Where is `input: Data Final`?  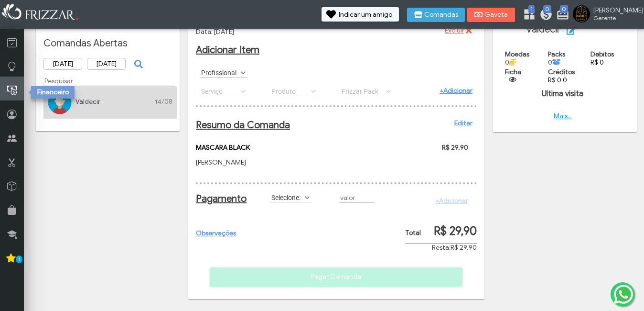 input: Data Final is located at coordinates (106, 64).